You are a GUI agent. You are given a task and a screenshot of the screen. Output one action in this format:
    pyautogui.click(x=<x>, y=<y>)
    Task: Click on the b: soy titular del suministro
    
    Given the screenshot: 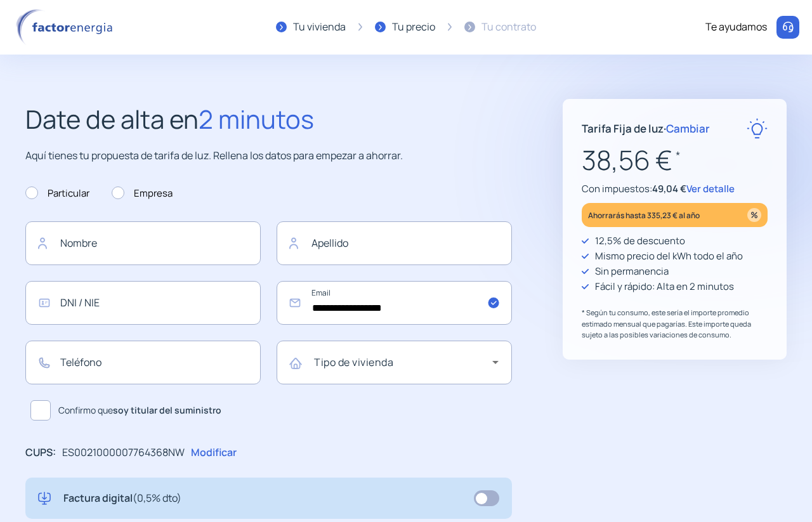 What is the action you would take?
    pyautogui.click(x=167, y=409)
    